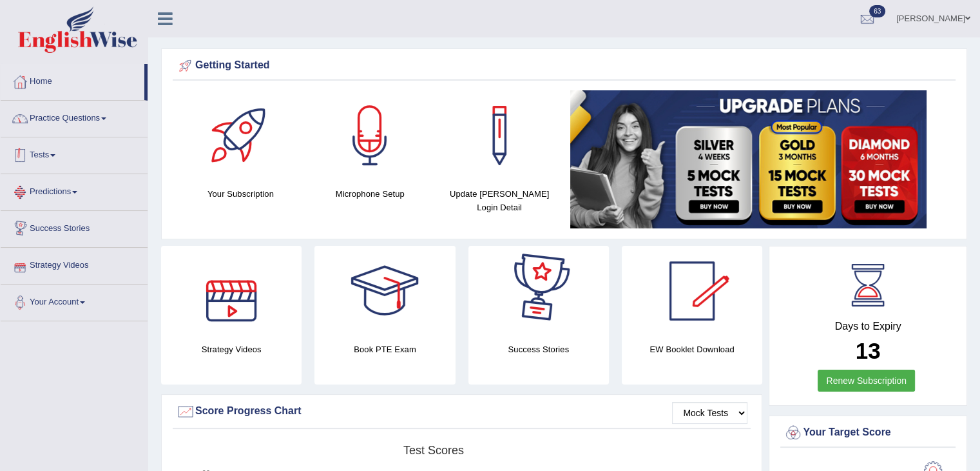 The image size is (980, 471). What do you see at coordinates (74, 116) in the screenshot?
I see `a: Practice Questions` at bounding box center [74, 116].